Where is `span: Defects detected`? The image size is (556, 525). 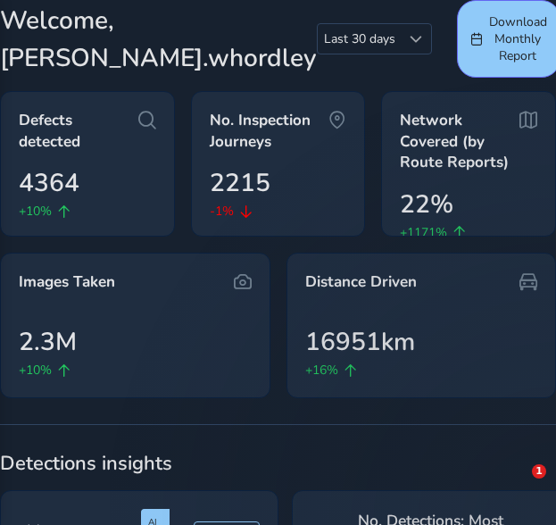 span: Defects detected is located at coordinates (79, 130).